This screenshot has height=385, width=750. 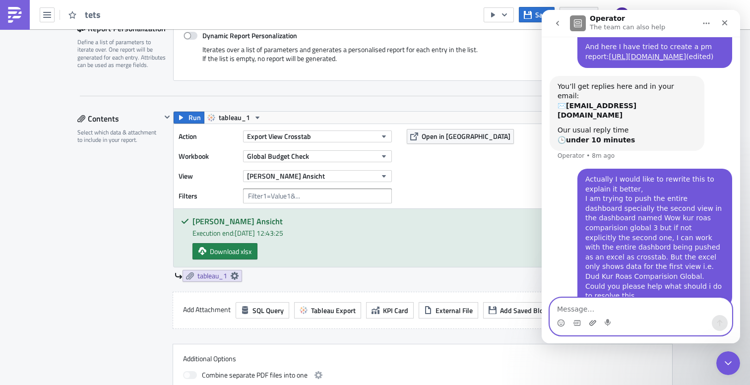 What do you see at coordinates (19, 313) in the screenshot?
I see `button: Emoji picker` at bounding box center [19, 313].